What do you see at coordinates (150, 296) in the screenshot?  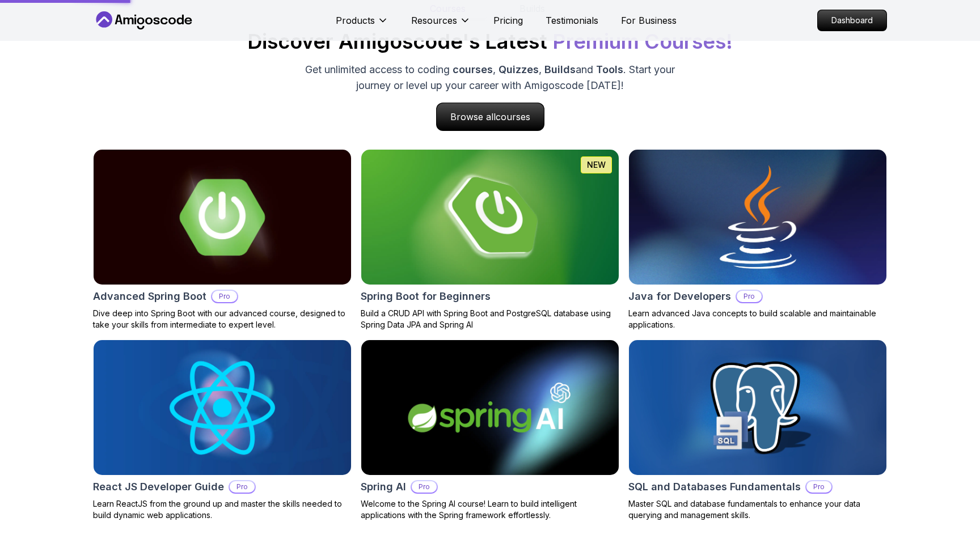 I see `h2: Advanced Spring Boot` at bounding box center [150, 296].